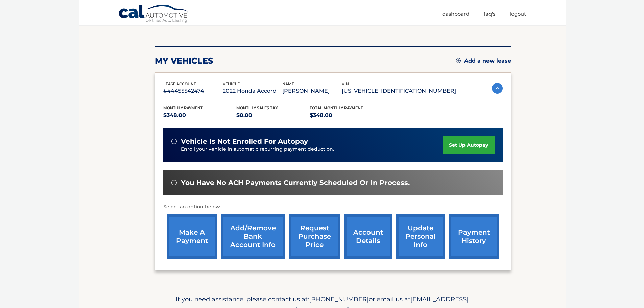 This screenshot has width=644, height=308. What do you see at coordinates (273, 115) in the screenshot?
I see `p: $0.00` at bounding box center [273, 115].